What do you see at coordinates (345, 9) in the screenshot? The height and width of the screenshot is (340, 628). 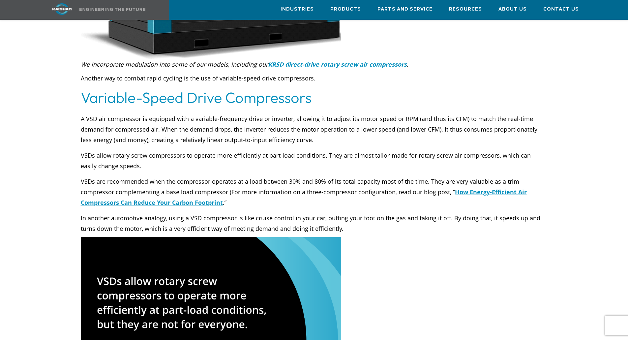 I see `a: Products` at bounding box center [345, 9].